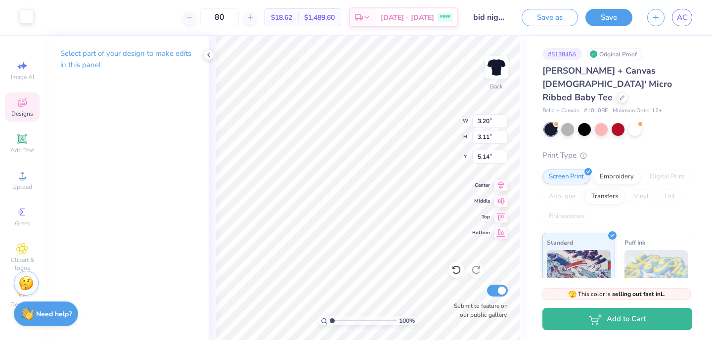  I want to click on a: AC, so click(682, 17).